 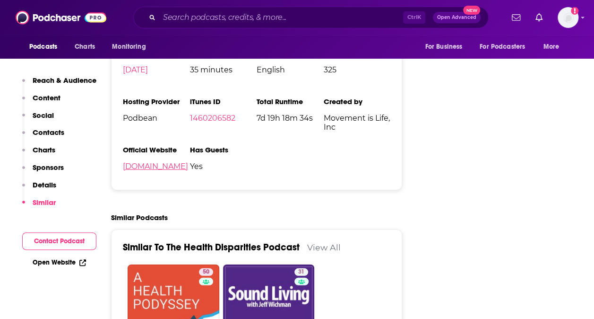 What do you see at coordinates (457, 17) in the screenshot?
I see `button: Open AdvancedNew` at bounding box center [457, 17].